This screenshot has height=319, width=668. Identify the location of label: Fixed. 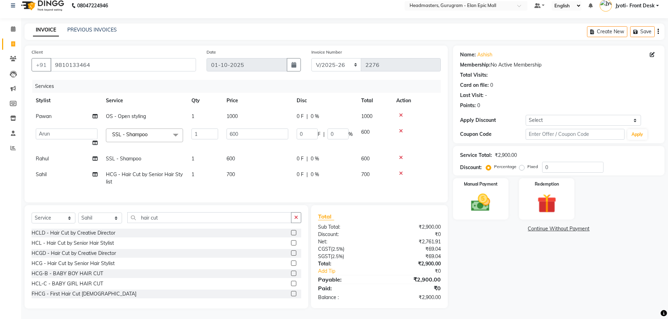
(532, 167).